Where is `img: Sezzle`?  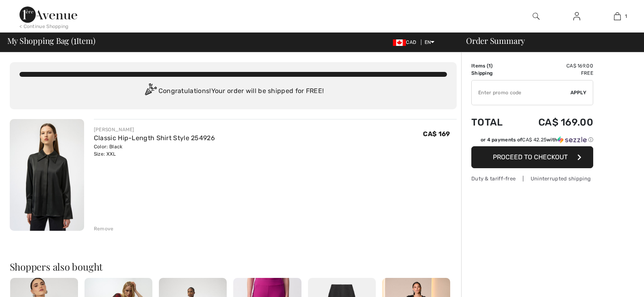 img: Sezzle is located at coordinates (572, 140).